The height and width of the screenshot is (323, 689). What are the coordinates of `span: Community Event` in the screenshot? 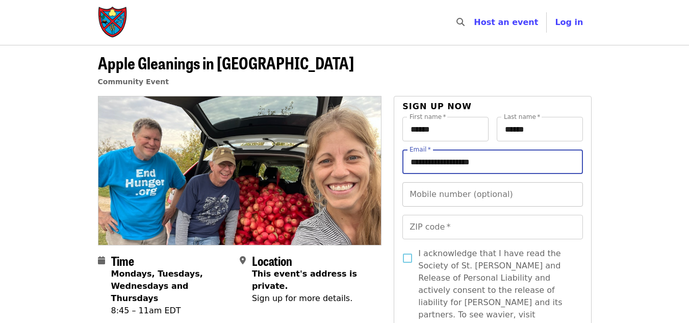 It's located at (133, 82).